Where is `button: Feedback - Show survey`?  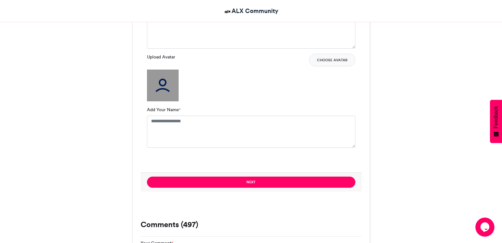
button: Feedback - Show survey is located at coordinates (496, 121).